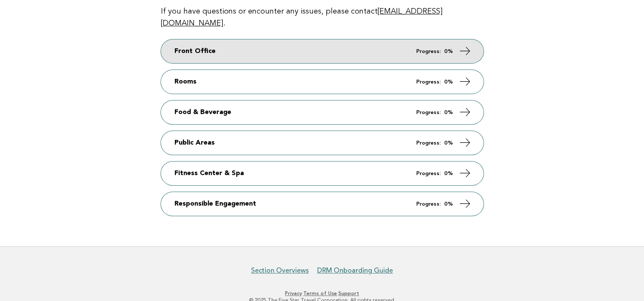 The image size is (644, 301). I want to click on a: Terms of Use, so click(320, 293).